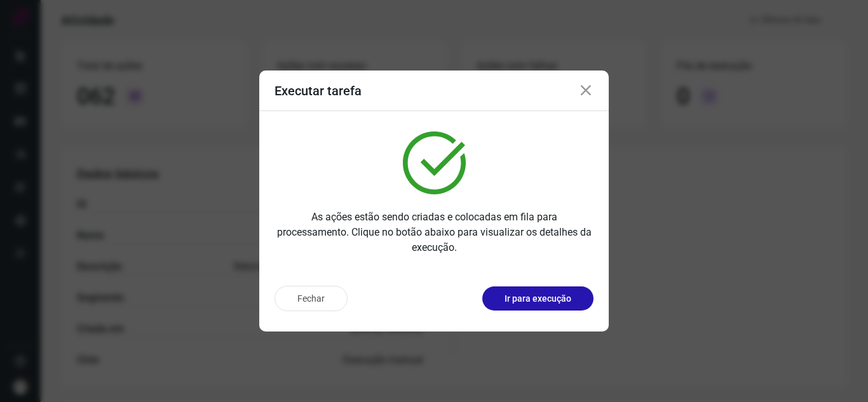 The width and height of the screenshot is (868, 402). Describe the element at coordinates (318, 91) in the screenshot. I see `h3: Executar tarefa` at that location.